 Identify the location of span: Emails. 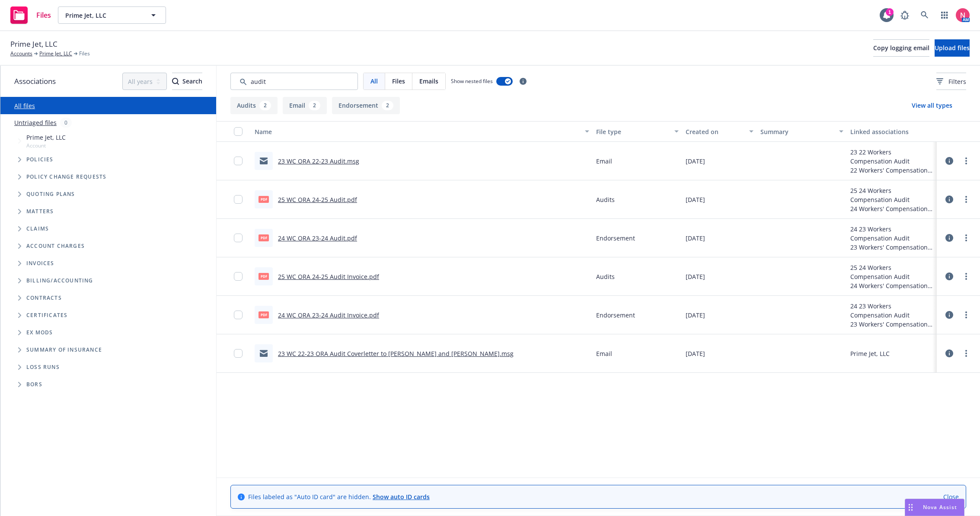
(429, 81).